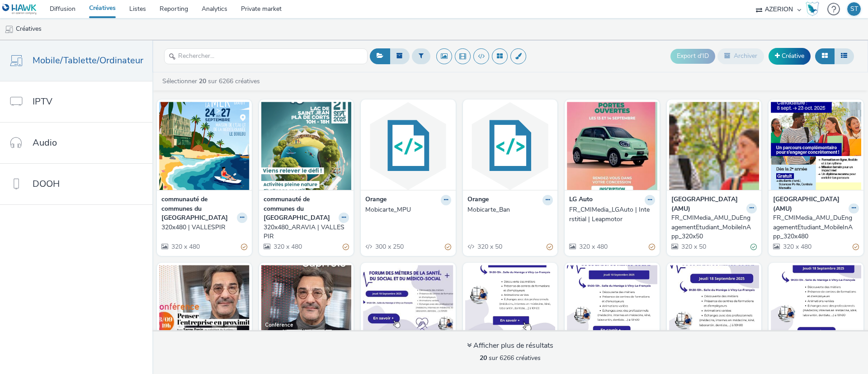 Image resolution: width=868 pixels, height=374 pixels. I want to click on button: Liste, so click(844, 56).